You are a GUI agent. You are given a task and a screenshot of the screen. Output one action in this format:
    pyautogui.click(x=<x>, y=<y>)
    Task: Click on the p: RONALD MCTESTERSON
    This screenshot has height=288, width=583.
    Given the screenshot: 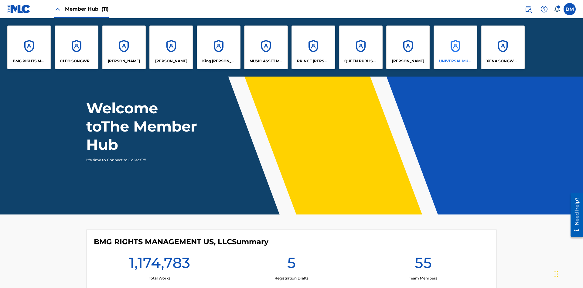 What is the action you would take?
    pyautogui.click(x=408, y=61)
    